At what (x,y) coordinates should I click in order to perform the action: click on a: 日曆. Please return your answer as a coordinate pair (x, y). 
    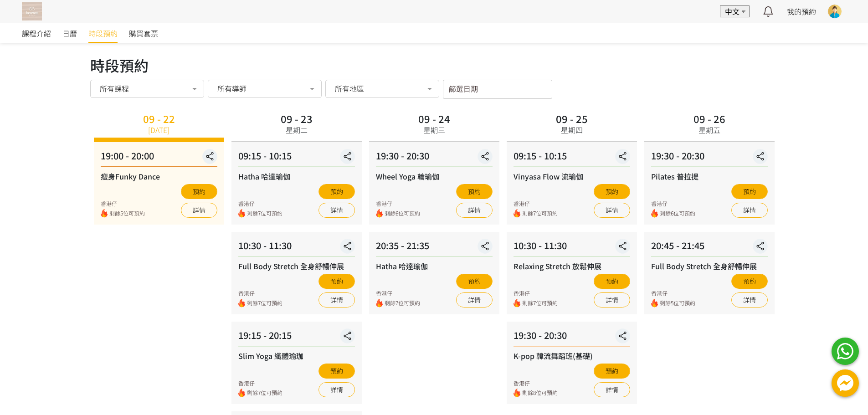
    Looking at the image, I should click on (70, 33).